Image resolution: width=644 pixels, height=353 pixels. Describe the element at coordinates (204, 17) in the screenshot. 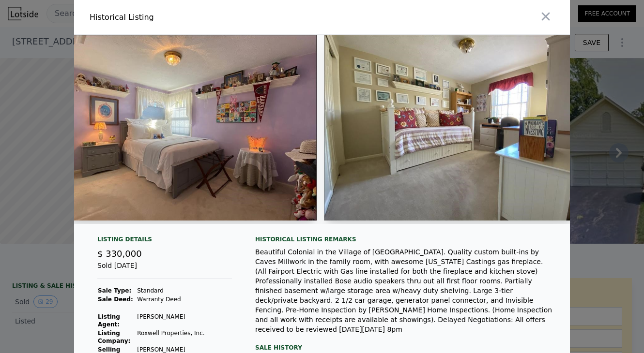

I see `div: Historical Listing` at that location.